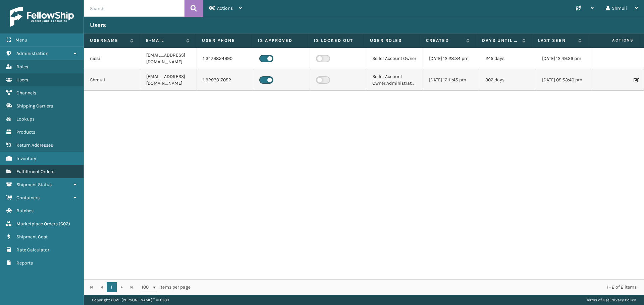 This screenshot has width=644, height=305. I want to click on td: 245 days, so click(508, 59).